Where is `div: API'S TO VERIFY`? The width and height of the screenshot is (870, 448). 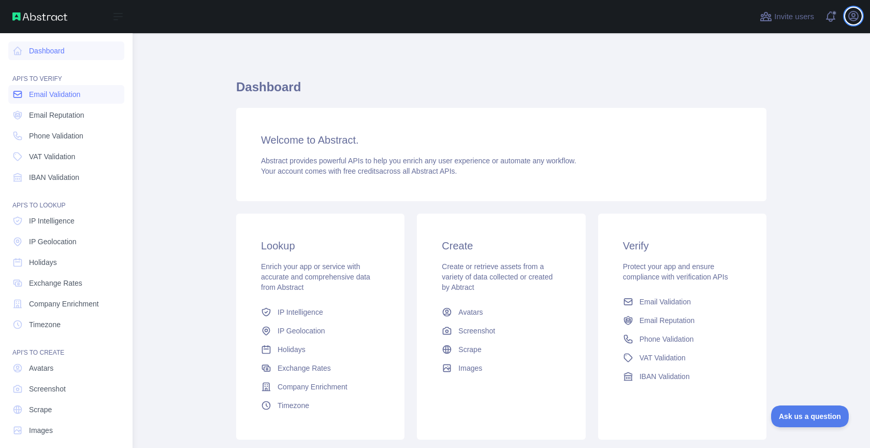
div: API'S TO VERIFY is located at coordinates (66, 73).